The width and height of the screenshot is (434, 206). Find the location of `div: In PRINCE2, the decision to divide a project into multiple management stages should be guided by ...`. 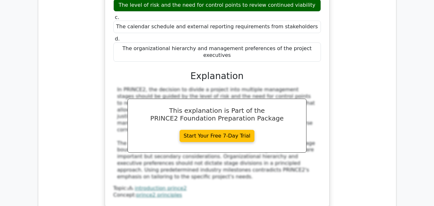

div: In PRINCE2, the decision to divide a project into multiple management stages should be guided by ... is located at coordinates (217, 133).